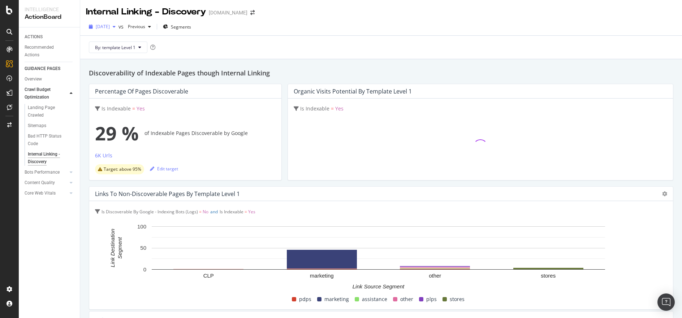  Describe the element at coordinates (40, 183) in the screenshot. I see `div: Content Quality` at that location.